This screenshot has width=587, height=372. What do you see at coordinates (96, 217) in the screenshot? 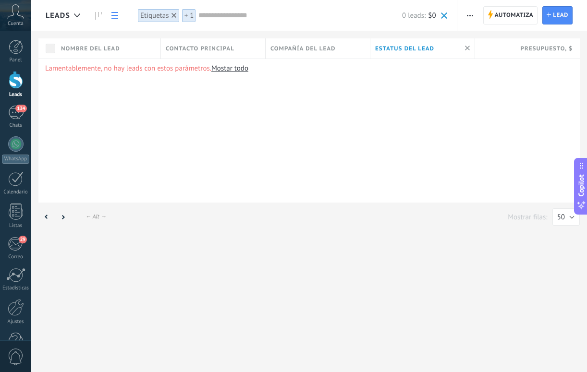
I see `div: ← Alt →` at bounding box center [96, 217].